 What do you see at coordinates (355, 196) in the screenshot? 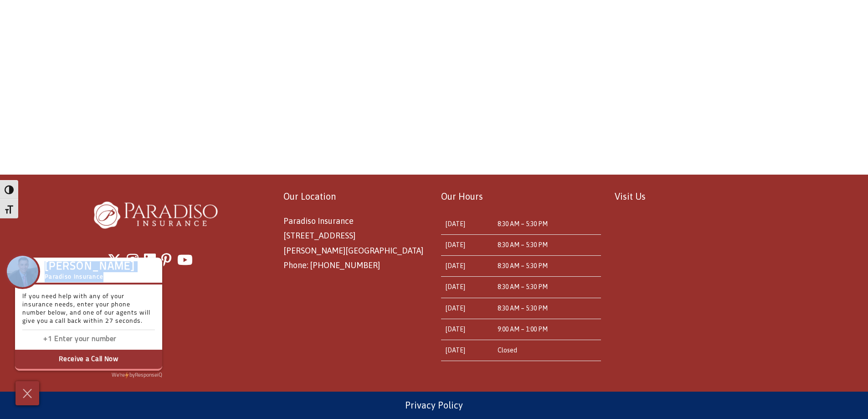
I see `p: Our Location` at bounding box center [355, 196].